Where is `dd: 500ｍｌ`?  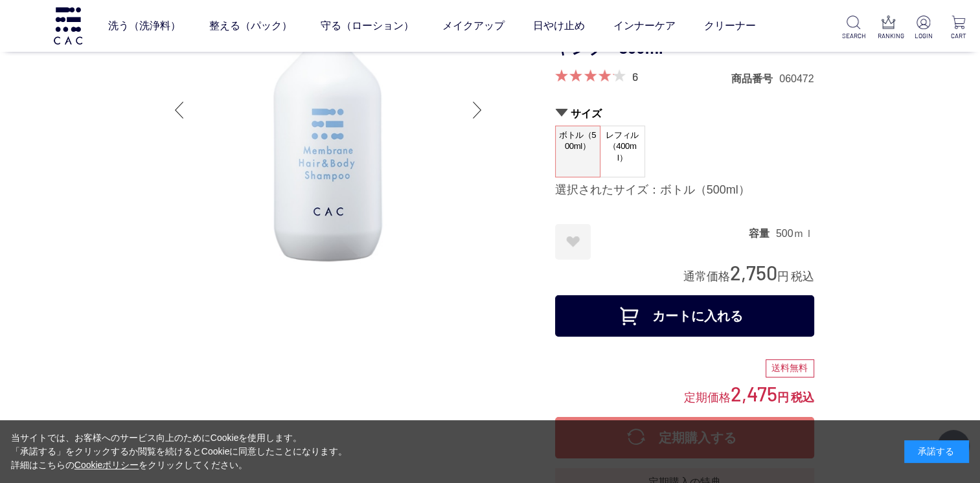
dd: 500ｍｌ is located at coordinates (795, 233).